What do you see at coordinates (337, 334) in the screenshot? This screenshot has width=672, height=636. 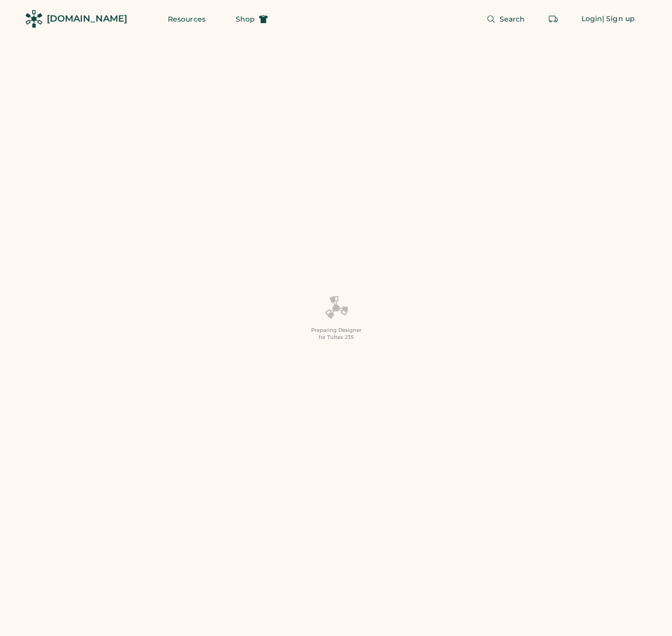 I see `div: Preparing Designer for Tultex 235` at bounding box center [337, 334].